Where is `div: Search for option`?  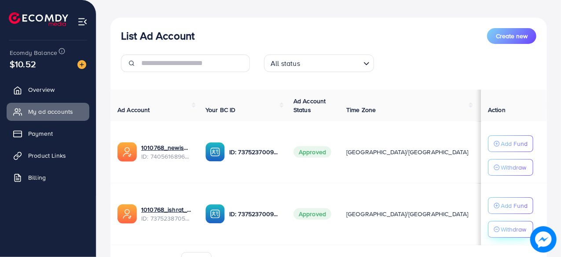 div: Search for option is located at coordinates (319, 63).